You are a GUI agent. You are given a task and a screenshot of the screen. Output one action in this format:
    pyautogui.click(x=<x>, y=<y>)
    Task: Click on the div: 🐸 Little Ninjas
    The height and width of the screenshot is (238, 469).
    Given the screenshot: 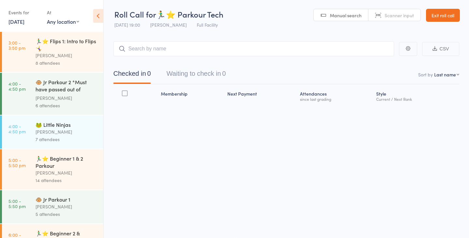 What is the action you would take?
    pyautogui.click(x=66, y=125)
    